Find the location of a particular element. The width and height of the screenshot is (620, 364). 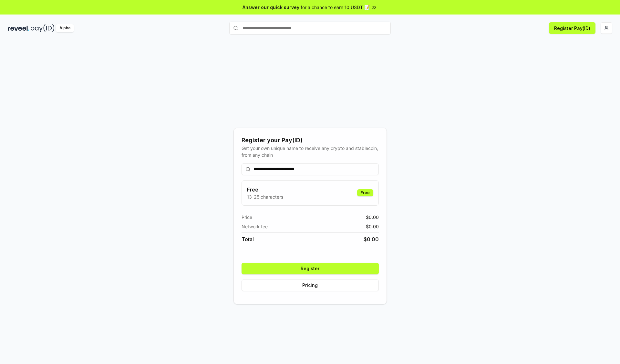

button: Register Pay(ID) is located at coordinates (572, 28).